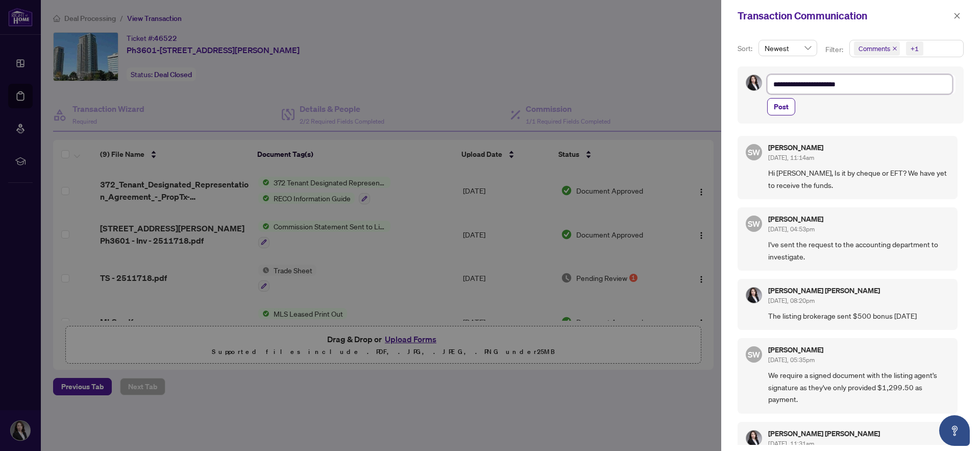 This screenshot has width=980, height=451. What do you see at coordinates (788, 48) in the screenshot?
I see `span: Newest` at bounding box center [788, 48].